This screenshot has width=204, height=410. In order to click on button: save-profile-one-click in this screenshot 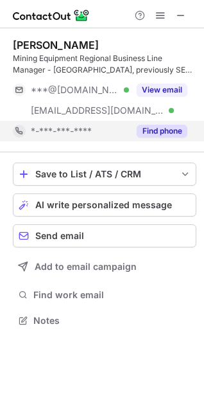, I will do `click(105, 174)`.